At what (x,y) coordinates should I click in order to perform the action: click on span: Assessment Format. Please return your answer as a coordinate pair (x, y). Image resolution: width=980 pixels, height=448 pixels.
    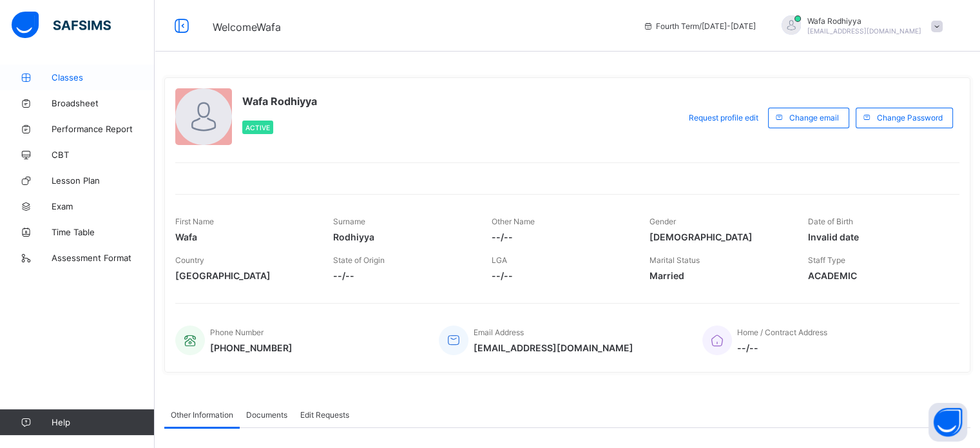
    Looking at the image, I should click on (103, 258).